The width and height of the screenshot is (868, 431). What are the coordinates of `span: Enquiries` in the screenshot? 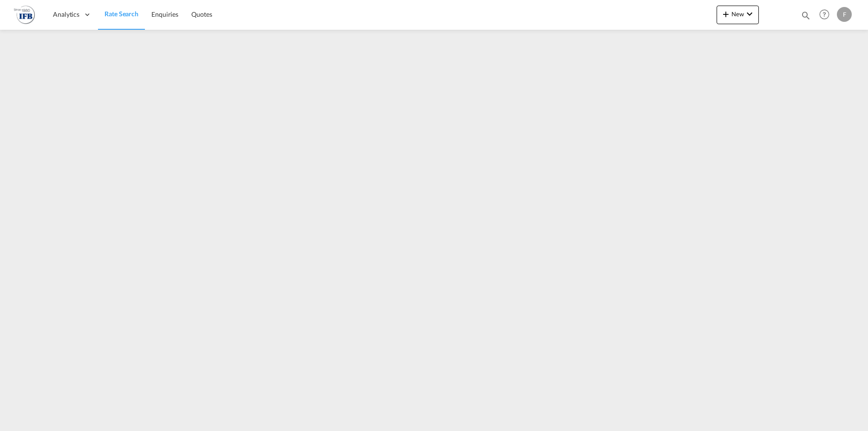 It's located at (164, 14).